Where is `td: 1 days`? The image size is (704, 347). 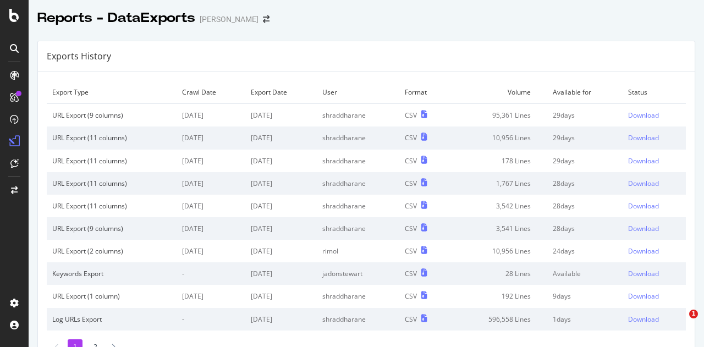 td: 1 days is located at coordinates (585, 319).